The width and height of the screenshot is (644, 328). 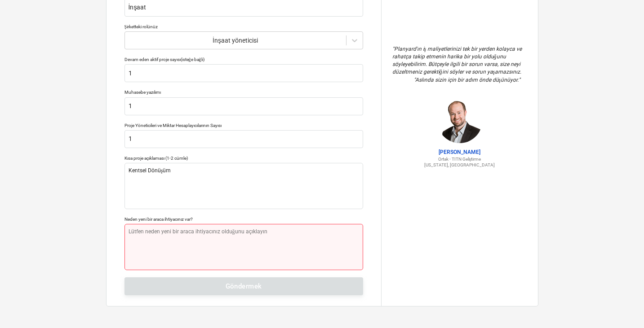 I want to click on textarea: Kentsel Dönüşüm, so click(x=243, y=186).